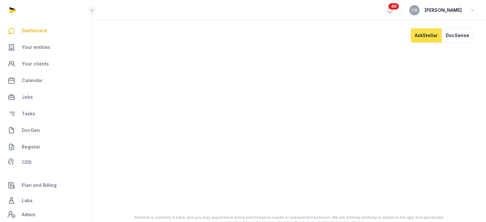 This screenshot has width=486, height=222. I want to click on span: Dashboard, so click(34, 31).